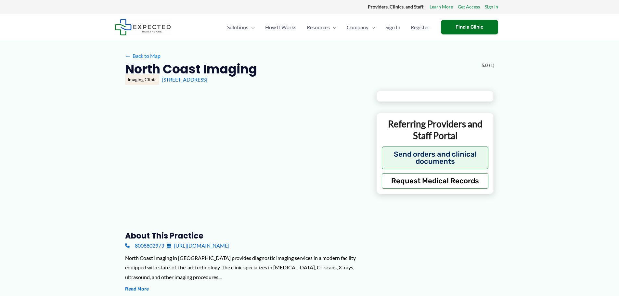 This screenshot has width=619, height=296. I want to click on strong: Providers, Clinics, and Staff:, so click(396, 6).